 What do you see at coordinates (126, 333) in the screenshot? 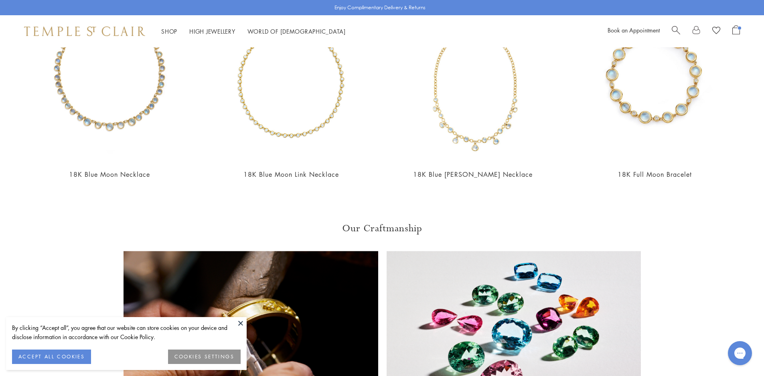
I see `div: By clicking “Accept all”, you agree that our website can store cookies on your device and disclos...` at bounding box center [126, 333].